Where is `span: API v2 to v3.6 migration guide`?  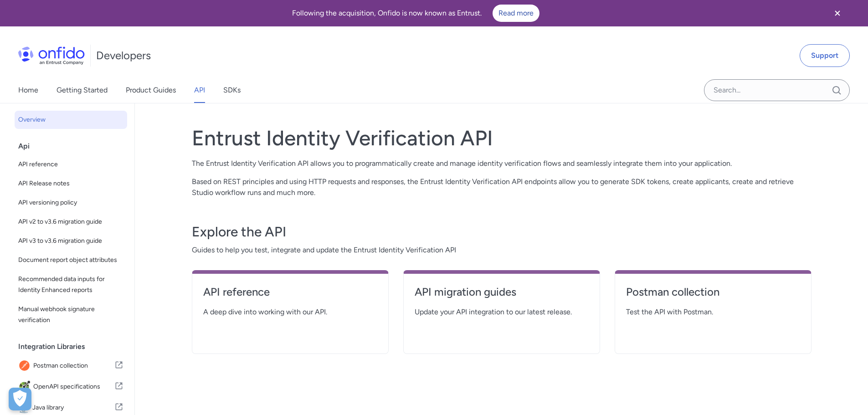 span: API v2 to v3.6 migration guide is located at coordinates (70, 222).